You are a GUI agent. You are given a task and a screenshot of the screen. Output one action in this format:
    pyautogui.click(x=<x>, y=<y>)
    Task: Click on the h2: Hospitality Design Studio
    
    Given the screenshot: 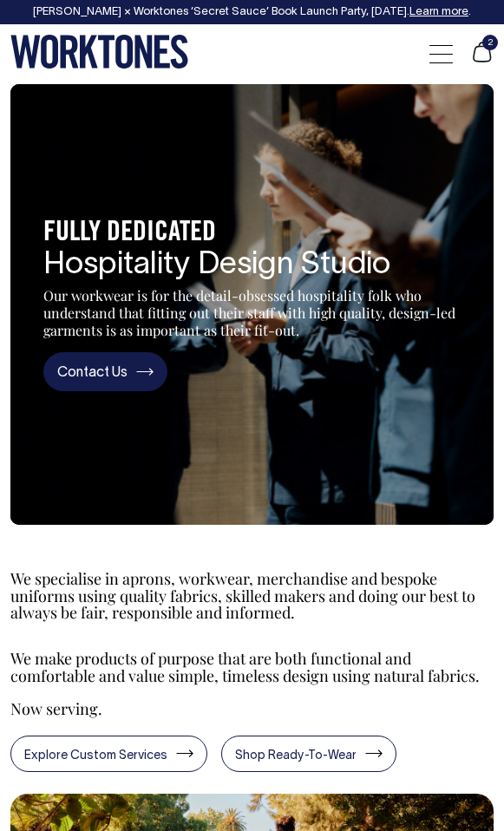 What is the action you would take?
    pyautogui.click(x=252, y=265)
    